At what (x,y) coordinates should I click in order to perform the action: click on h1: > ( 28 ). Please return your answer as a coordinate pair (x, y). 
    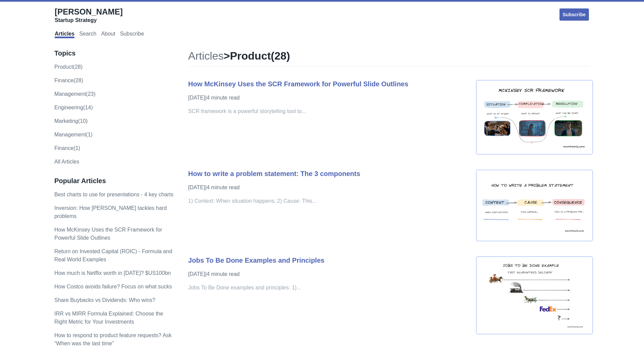
    Looking at the image, I should click on (389, 58).